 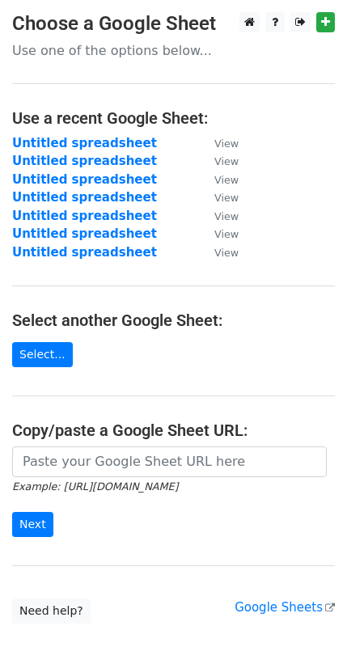 What do you see at coordinates (173, 320) in the screenshot?
I see `h4: Select another Google Sheet:` at bounding box center [173, 320].